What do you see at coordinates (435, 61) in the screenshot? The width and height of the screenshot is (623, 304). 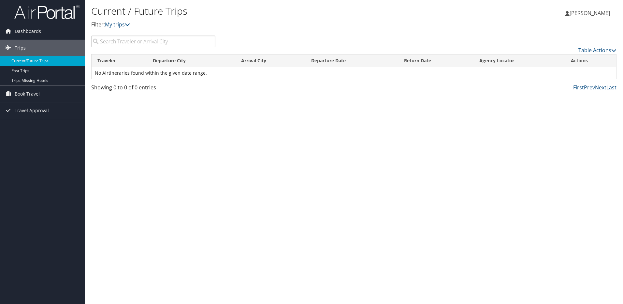 I see `th: Return Date: activate to sort column ascending` at bounding box center [435, 61].